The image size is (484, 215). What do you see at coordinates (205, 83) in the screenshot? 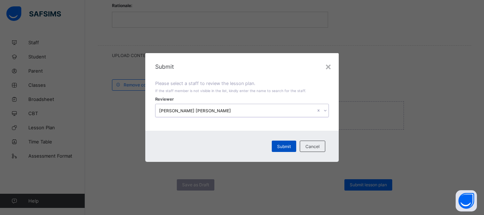
I see `span: Please select a staff to review the lesson plan.` at bounding box center [205, 83].